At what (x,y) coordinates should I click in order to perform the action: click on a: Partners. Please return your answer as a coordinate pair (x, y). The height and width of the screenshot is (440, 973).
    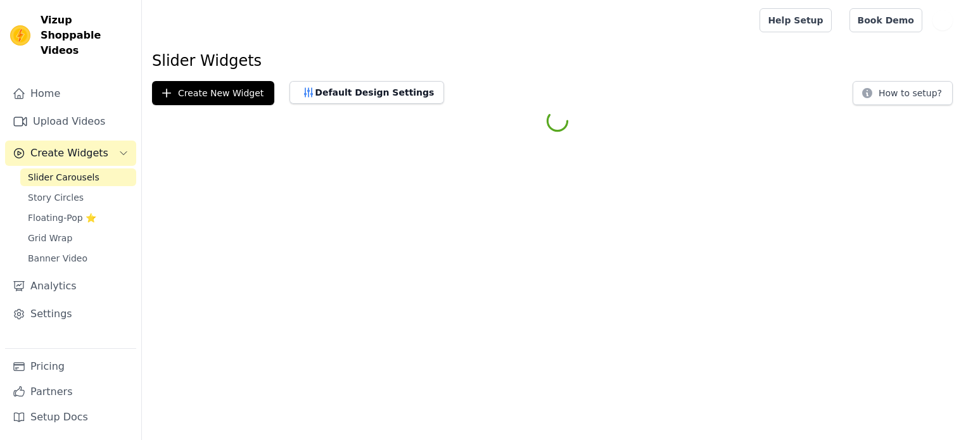
    Looking at the image, I should click on (70, 392).